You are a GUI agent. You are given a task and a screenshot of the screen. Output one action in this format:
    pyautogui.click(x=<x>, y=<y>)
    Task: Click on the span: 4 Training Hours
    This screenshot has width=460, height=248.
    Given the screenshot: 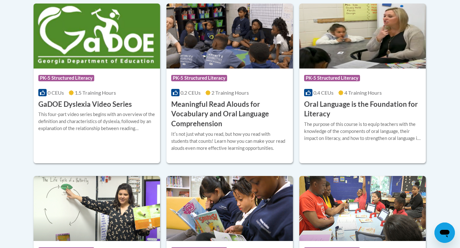 What is the action you would take?
    pyautogui.click(x=363, y=93)
    